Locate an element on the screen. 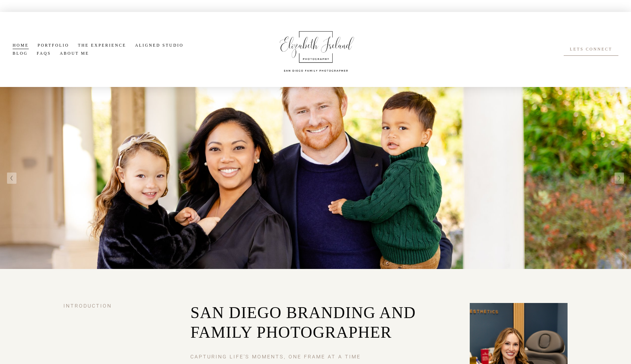 Image resolution: width=631 pixels, height=364 pixels. a: folder dropdown is located at coordinates (102, 45).